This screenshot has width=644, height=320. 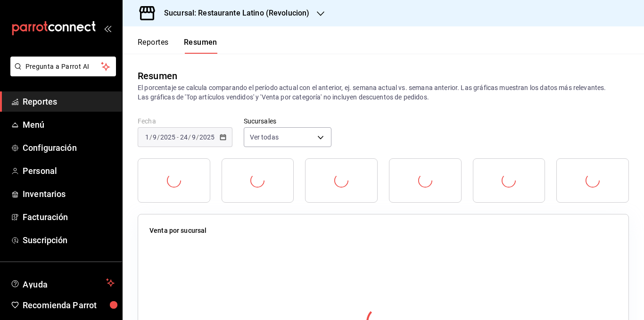 I want to click on div: navigation tabs, so click(x=177, y=46).